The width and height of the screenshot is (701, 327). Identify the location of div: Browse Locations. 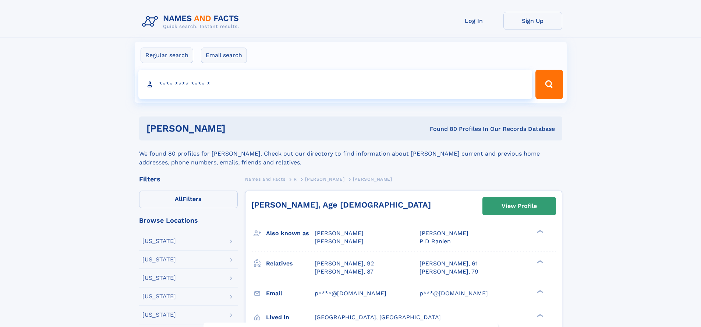
(188, 220).